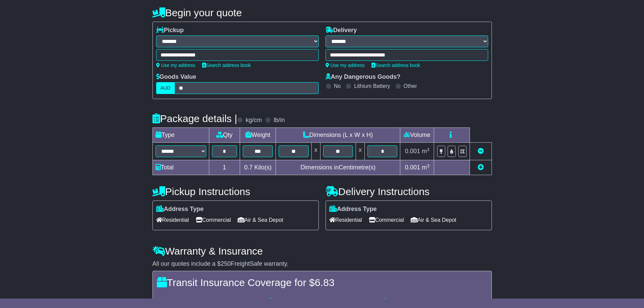  What do you see at coordinates (417, 135) in the screenshot?
I see `td: Volume` at bounding box center [417, 135].